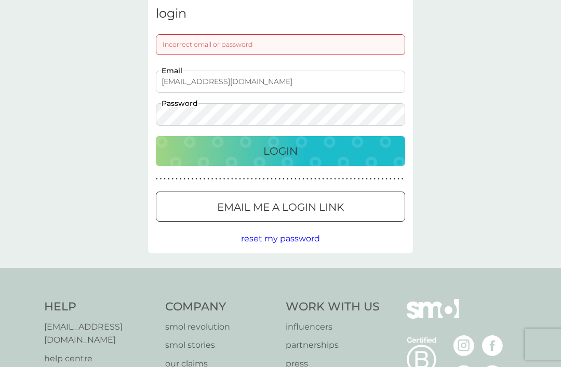  Describe the element at coordinates (464, 346) in the screenshot. I see `img: visit the smol Instagram page` at that location.